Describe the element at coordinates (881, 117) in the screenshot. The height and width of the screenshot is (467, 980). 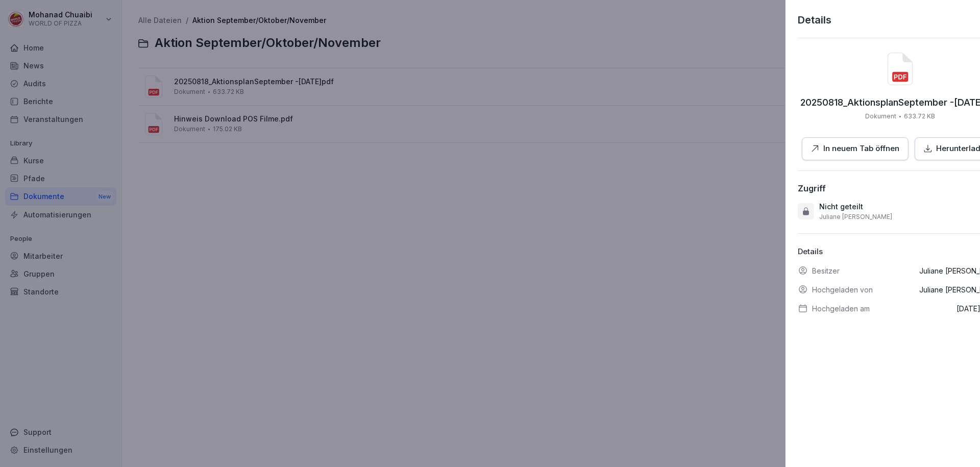
I see `p: Dokument` at that location.